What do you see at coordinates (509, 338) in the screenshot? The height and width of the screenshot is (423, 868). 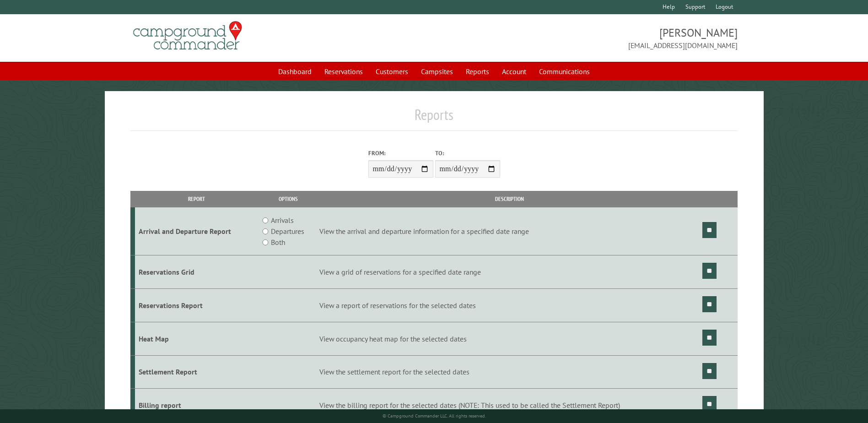 I see `td: View occupancy heat map for the selected dates` at bounding box center [509, 338].